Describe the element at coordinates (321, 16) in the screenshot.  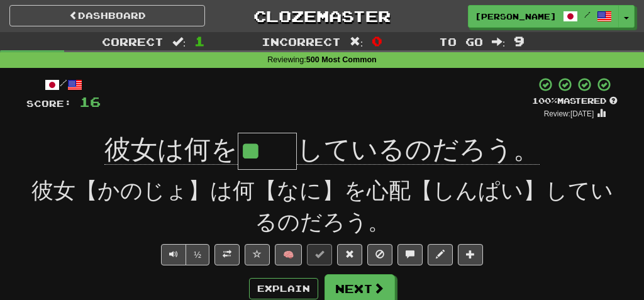
I see `a: Clozemaster` at that location.